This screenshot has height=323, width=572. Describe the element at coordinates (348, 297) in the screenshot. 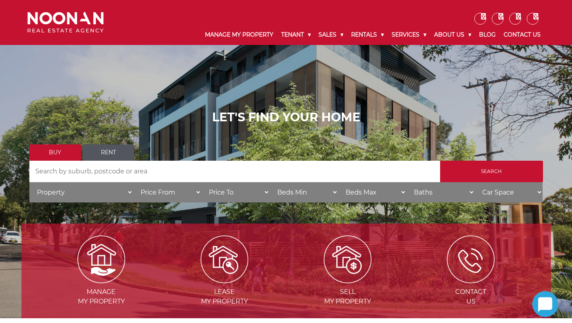

I see `span: Sell my Property` at that location.